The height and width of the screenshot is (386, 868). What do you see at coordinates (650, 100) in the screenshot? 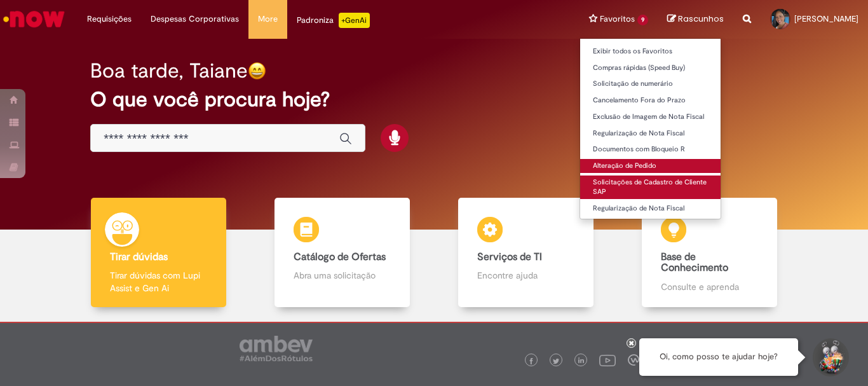
I see `a: Cancelamento Fora do Prazo` at bounding box center [650, 100].